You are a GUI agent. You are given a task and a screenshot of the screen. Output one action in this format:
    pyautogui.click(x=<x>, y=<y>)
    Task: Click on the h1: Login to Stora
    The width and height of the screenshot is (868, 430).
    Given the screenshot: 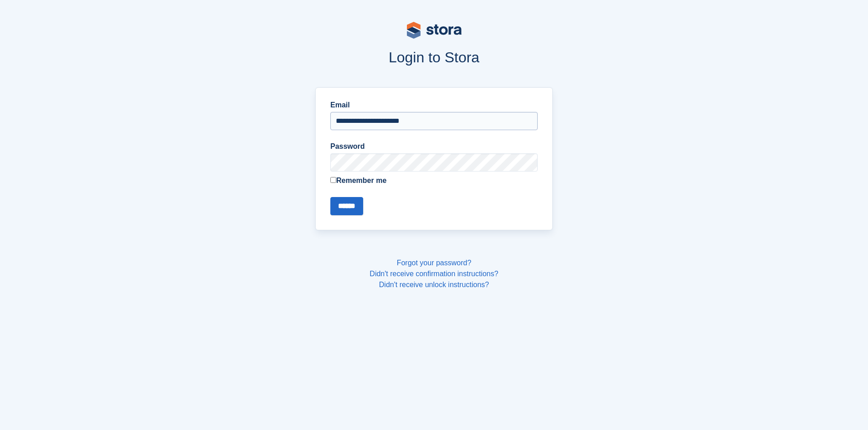 What is the action you would take?
    pyautogui.click(x=434, y=57)
    